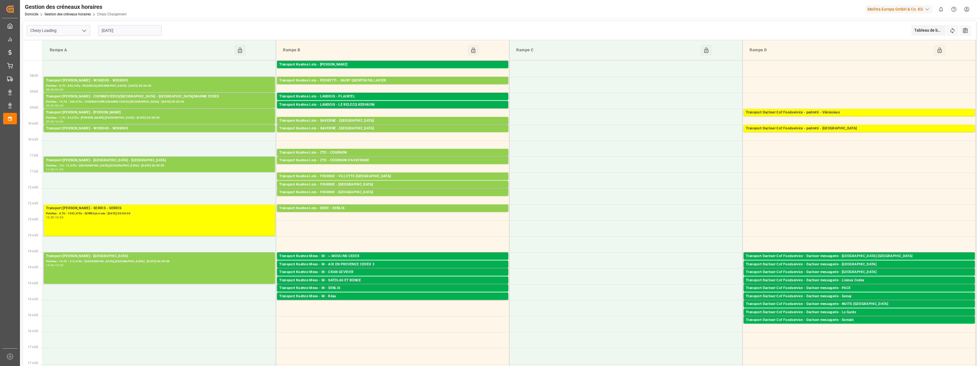 This screenshot has height=366, width=980. Describe the element at coordinates (33, 251) in the screenshot. I see `span: 14 h 00` at that location.